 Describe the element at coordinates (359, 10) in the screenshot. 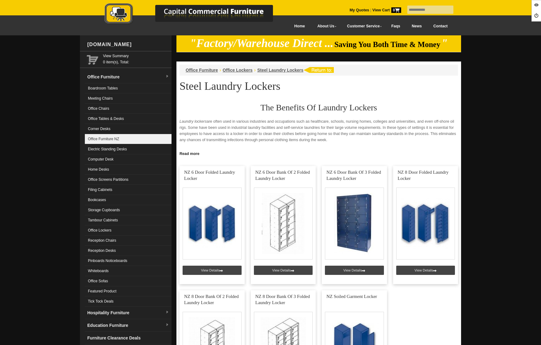

I see `a: My Quotes` at that location.